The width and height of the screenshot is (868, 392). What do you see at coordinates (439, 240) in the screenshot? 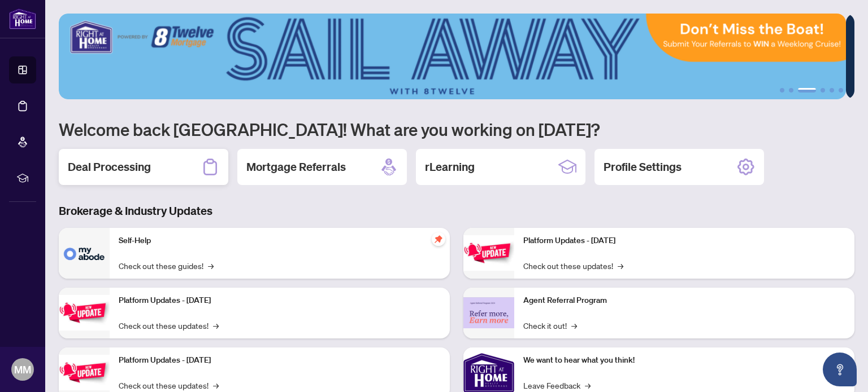
I see `span: pushpin` at bounding box center [439, 240].